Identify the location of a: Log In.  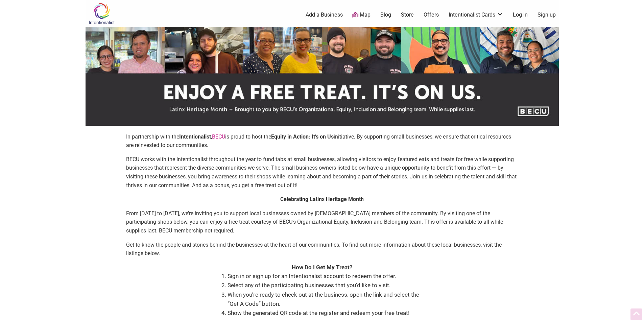
(520, 15).